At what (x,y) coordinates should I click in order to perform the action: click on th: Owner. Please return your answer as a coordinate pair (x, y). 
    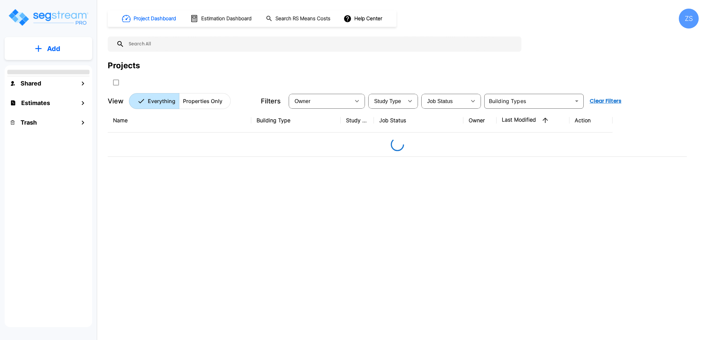
    Looking at the image, I should click on (480, 120).